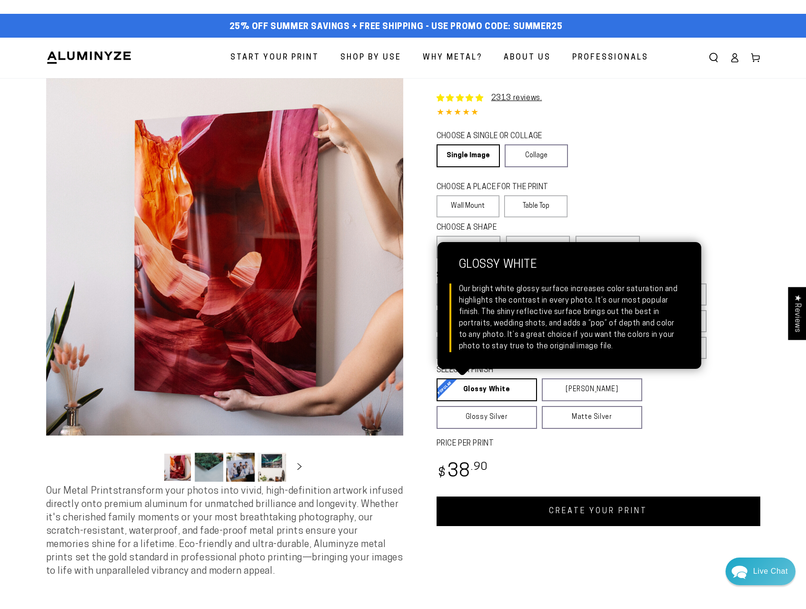 The width and height of the screenshot is (806, 609). Describe the element at coordinates (538, 247) in the screenshot. I see `span: Square` at that location.